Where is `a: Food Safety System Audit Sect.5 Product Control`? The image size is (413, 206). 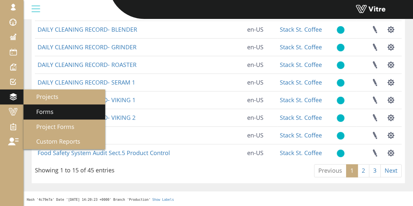 a: Food Safety System Audit Sect.5 Product Control is located at coordinates (104, 153).